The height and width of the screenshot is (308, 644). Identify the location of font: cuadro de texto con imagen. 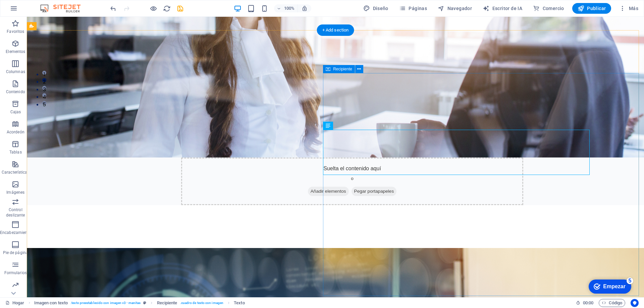
(202, 303).